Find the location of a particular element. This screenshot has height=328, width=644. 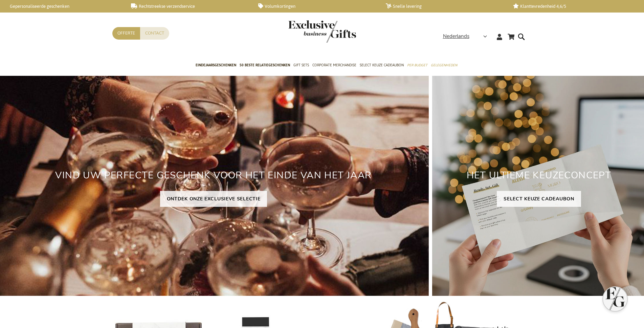

span: Per Budget is located at coordinates (417, 65).